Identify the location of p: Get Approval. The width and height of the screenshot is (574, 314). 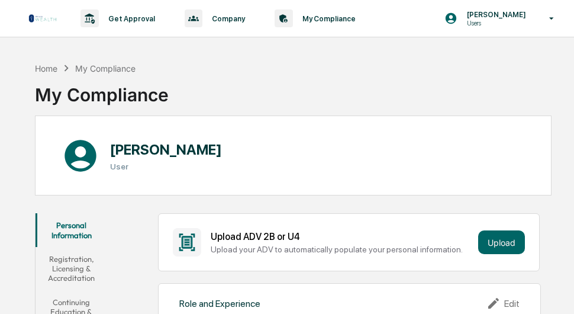
(130, 18).